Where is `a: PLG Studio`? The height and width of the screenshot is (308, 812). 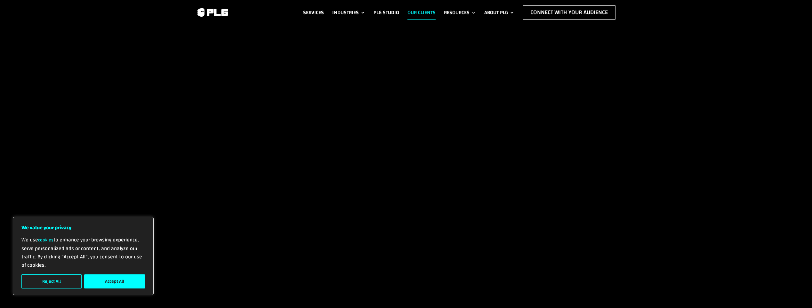 a: PLG Studio is located at coordinates (386, 12).